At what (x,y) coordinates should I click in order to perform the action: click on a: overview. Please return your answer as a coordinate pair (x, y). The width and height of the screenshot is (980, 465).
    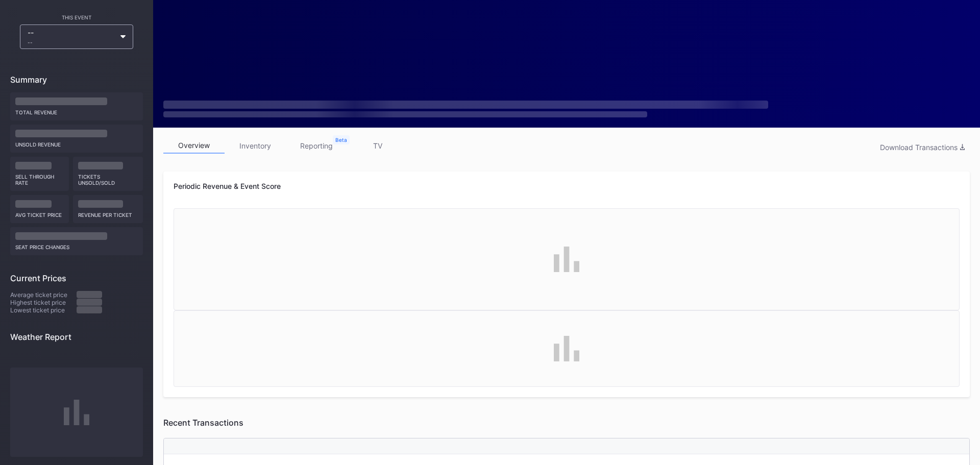
    Looking at the image, I should click on (194, 146).